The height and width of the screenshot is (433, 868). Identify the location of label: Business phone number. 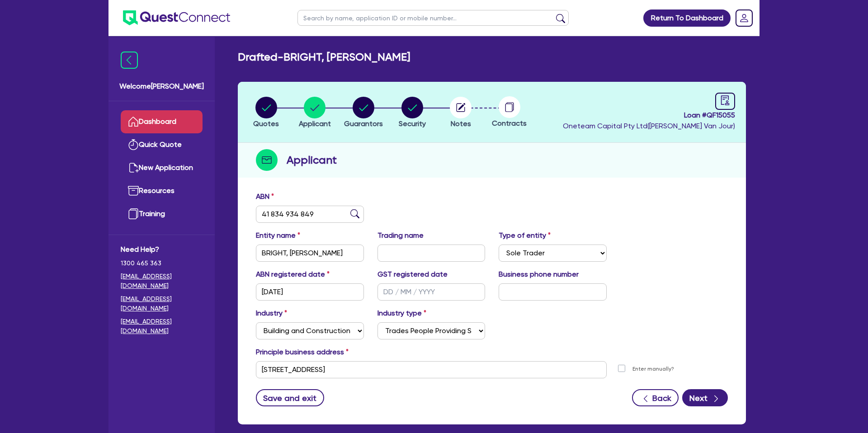
(538, 274).